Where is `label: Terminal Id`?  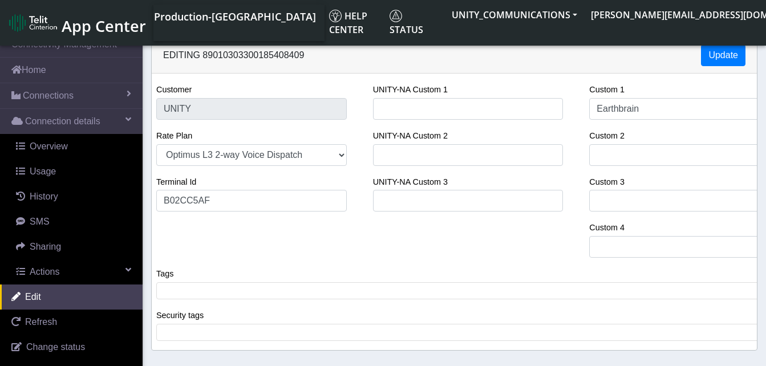
label: Terminal Id is located at coordinates (176, 183).